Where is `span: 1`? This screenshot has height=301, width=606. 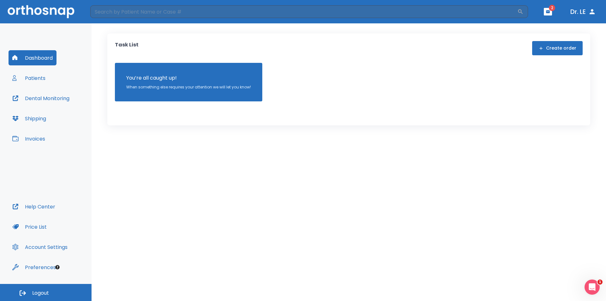
span: 1 is located at coordinates (600, 282).